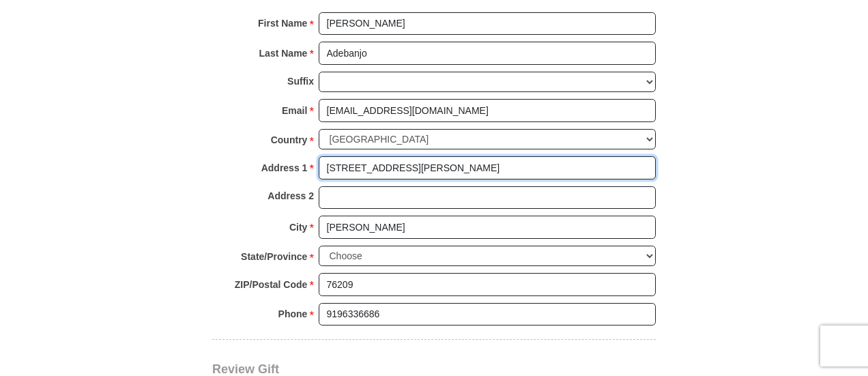 The height and width of the screenshot is (376, 868). Describe the element at coordinates (246, 369) in the screenshot. I see `span: Review Gift` at that location.